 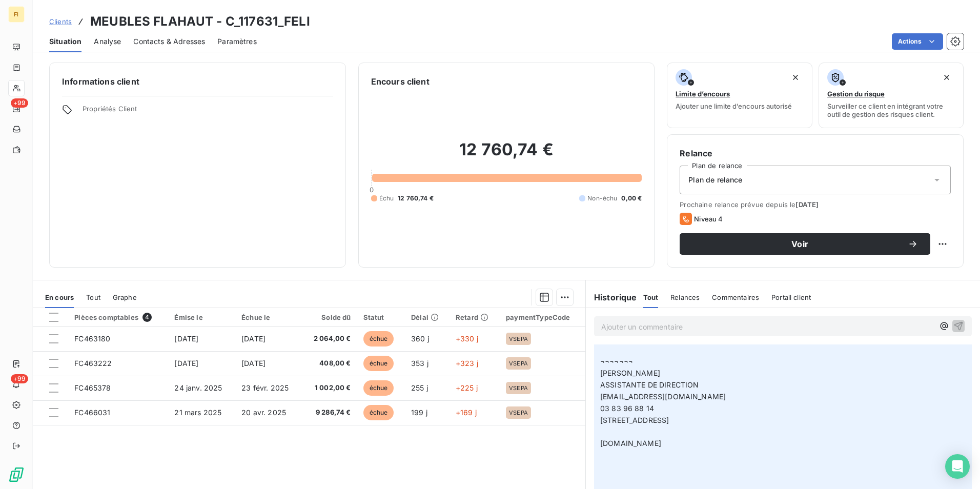 I want to click on span: 21 mars 2025, so click(x=198, y=412).